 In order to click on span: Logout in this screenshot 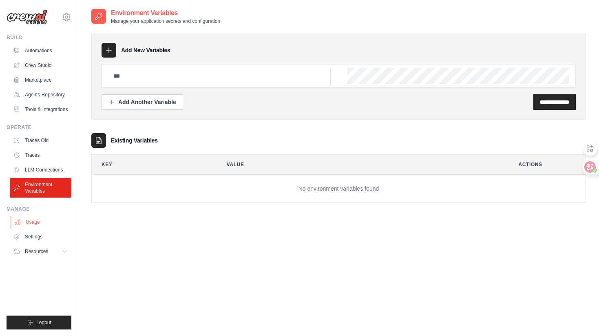, I will do `click(44, 322)`.